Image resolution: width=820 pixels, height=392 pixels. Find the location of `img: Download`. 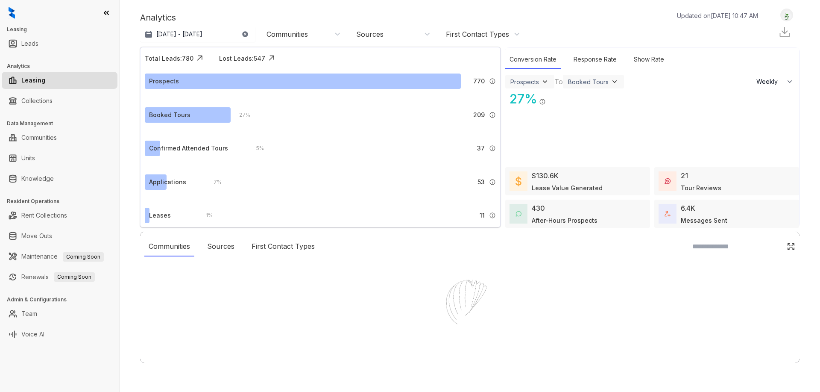

img: Download is located at coordinates (785, 32).